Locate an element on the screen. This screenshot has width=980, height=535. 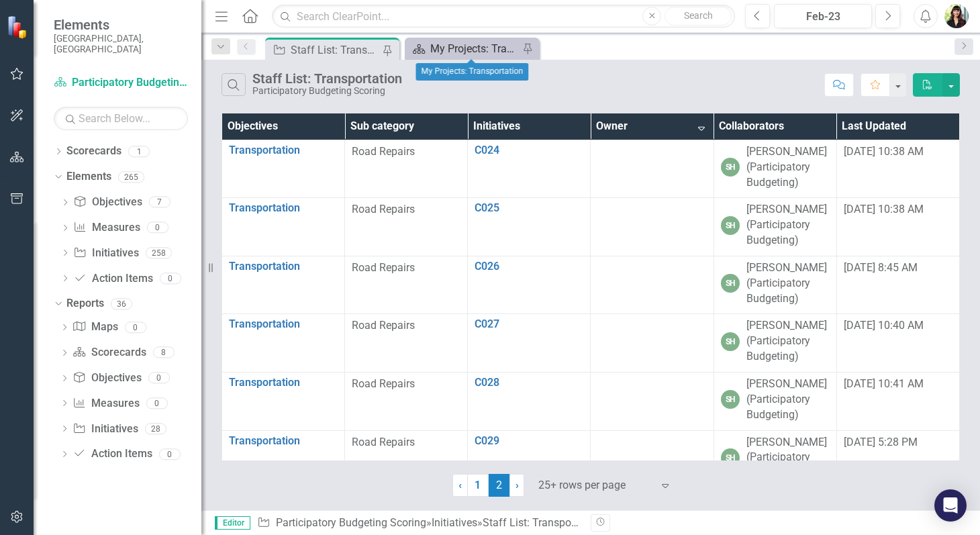
a: C025 is located at coordinates (529, 208).